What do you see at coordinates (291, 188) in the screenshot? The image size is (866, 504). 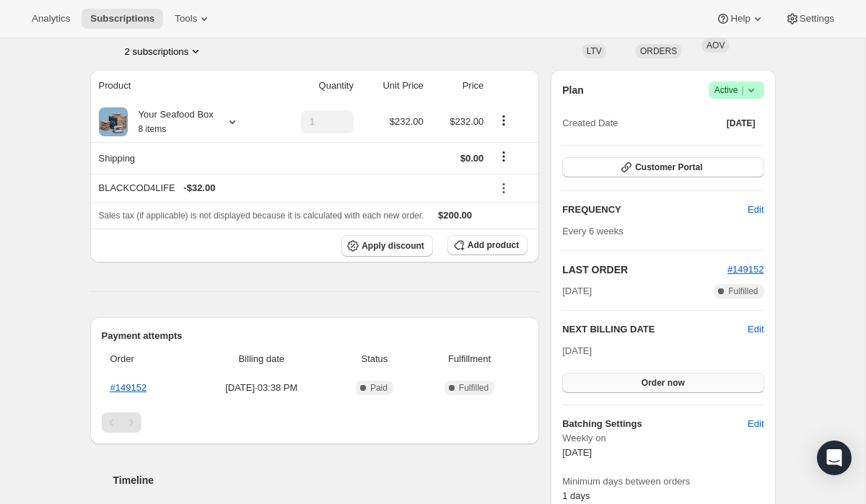 I see `div: BLACKCOD4LIFE` at bounding box center [291, 188].